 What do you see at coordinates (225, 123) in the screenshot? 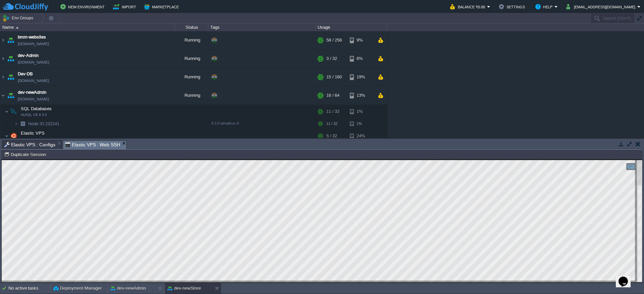
I see `span: 9.3.0-almalinux-9` at bounding box center [225, 123].